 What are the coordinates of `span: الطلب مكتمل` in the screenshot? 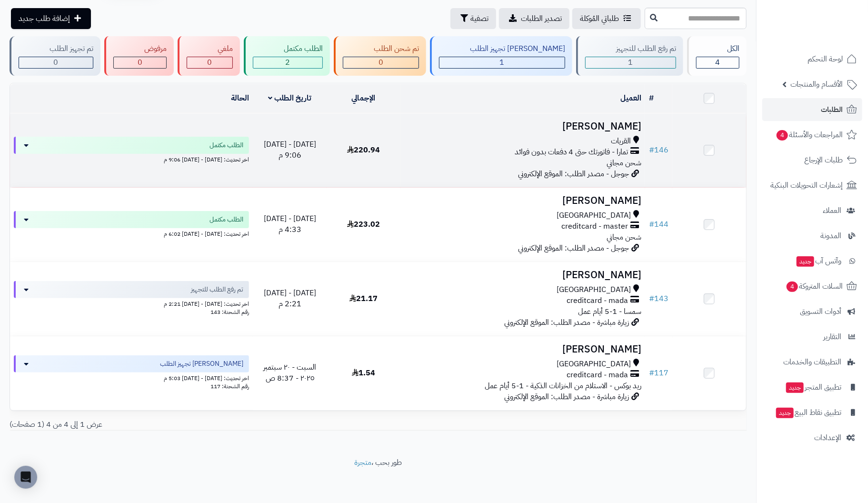 It's located at (226, 220).